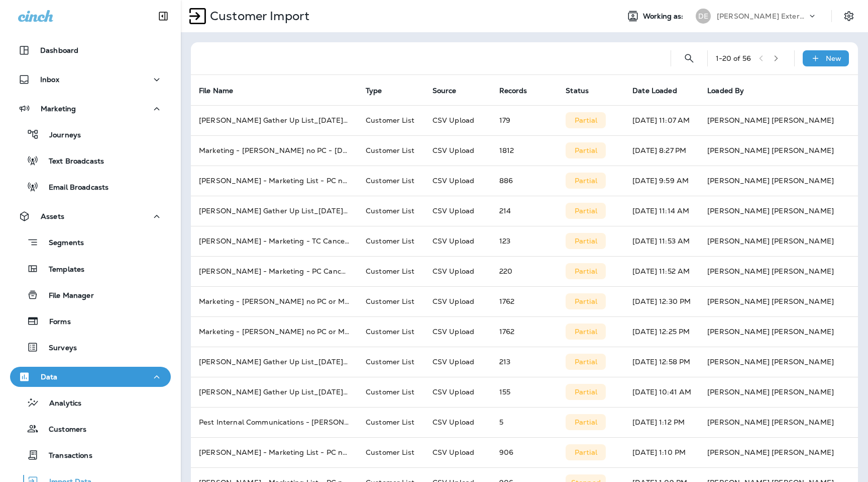 The width and height of the screenshot is (868, 482). I want to click on button: Dashboard, so click(91, 50).